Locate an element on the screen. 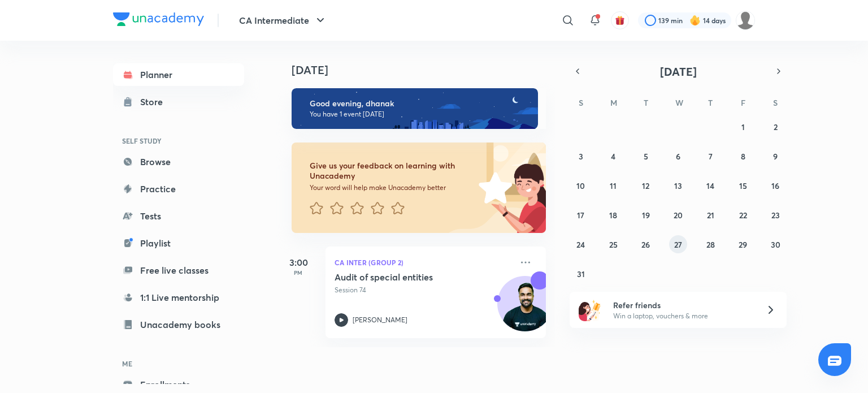 The width and height of the screenshot is (868, 393). p: Your word will help make Unacademy better is located at coordinates (392, 188).